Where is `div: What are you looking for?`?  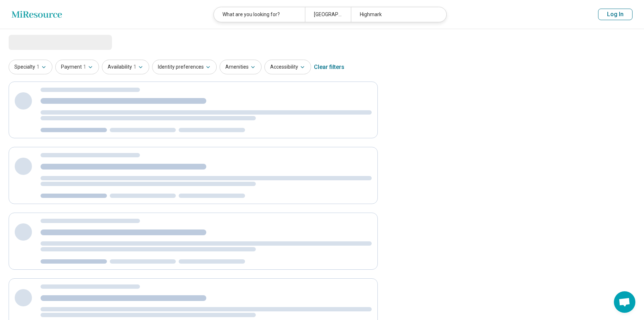
div: What are you looking for? is located at coordinates (259, 14).